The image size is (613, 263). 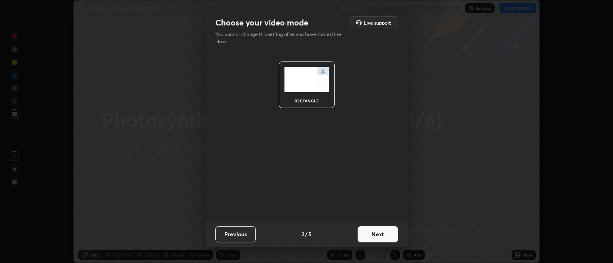 I want to click on div: rectangle, so click(x=307, y=101).